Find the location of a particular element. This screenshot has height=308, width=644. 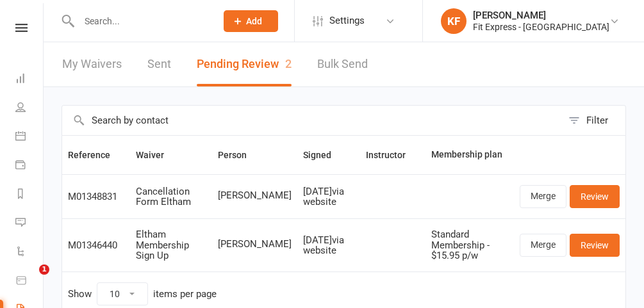

div: KF is located at coordinates (454, 21).